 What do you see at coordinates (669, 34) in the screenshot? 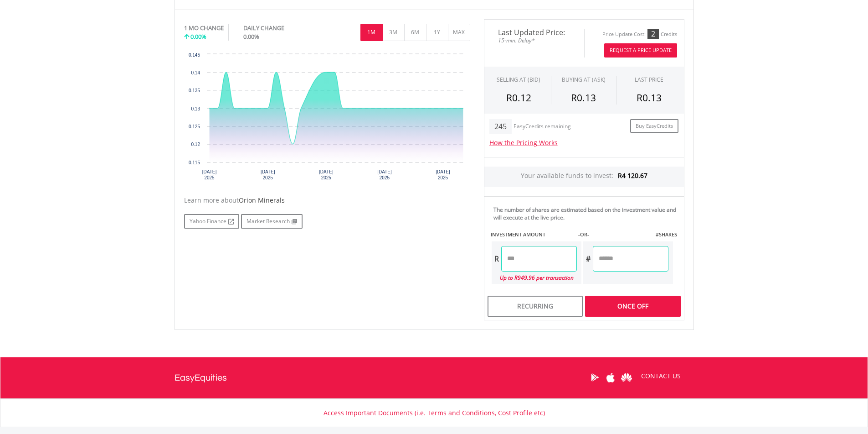
I see `div: Credits` at bounding box center [669, 34].